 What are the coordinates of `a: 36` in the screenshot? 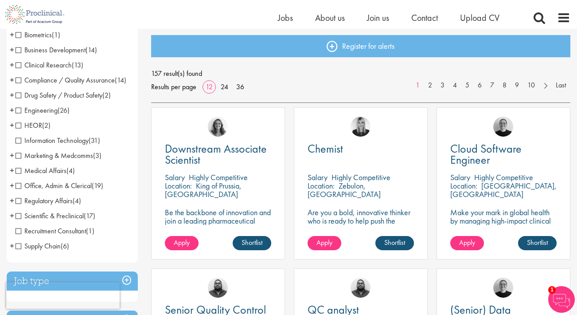 It's located at (240, 86).